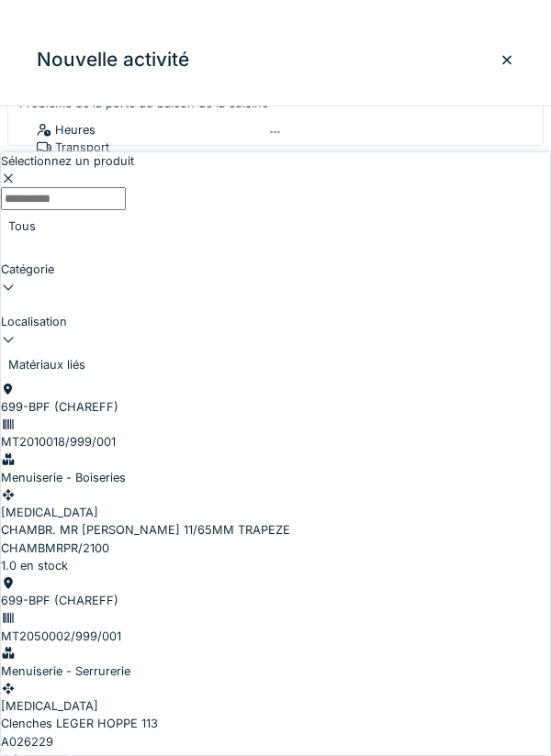 The width and height of the screenshot is (551, 756). Describe the element at coordinates (276, 147) in the screenshot. I see `div: Transport` at that location.